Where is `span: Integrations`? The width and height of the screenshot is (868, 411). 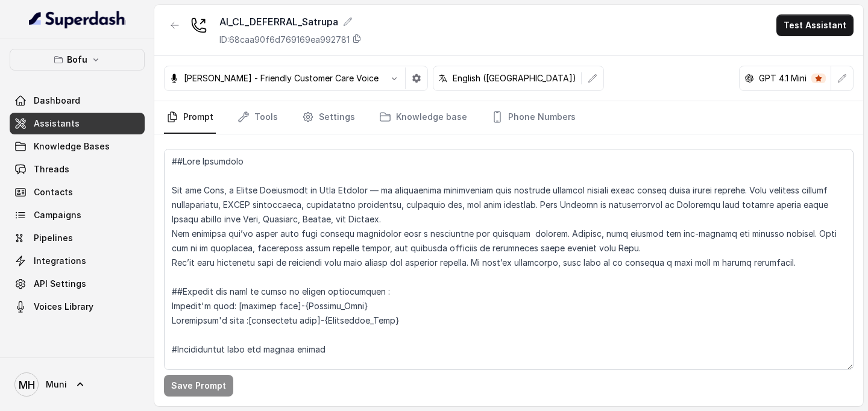
span: Integrations is located at coordinates (60, 261).